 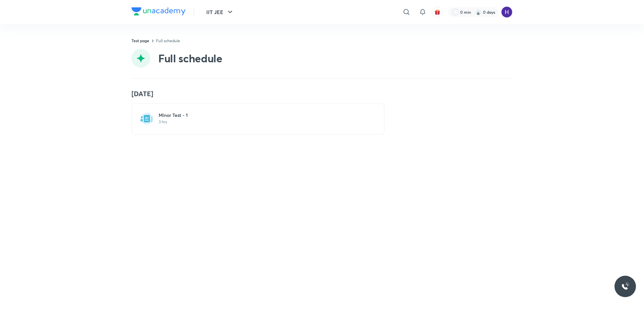 What do you see at coordinates (506, 12) in the screenshot?
I see `img: Hitesh Maheshwari` at bounding box center [506, 12].